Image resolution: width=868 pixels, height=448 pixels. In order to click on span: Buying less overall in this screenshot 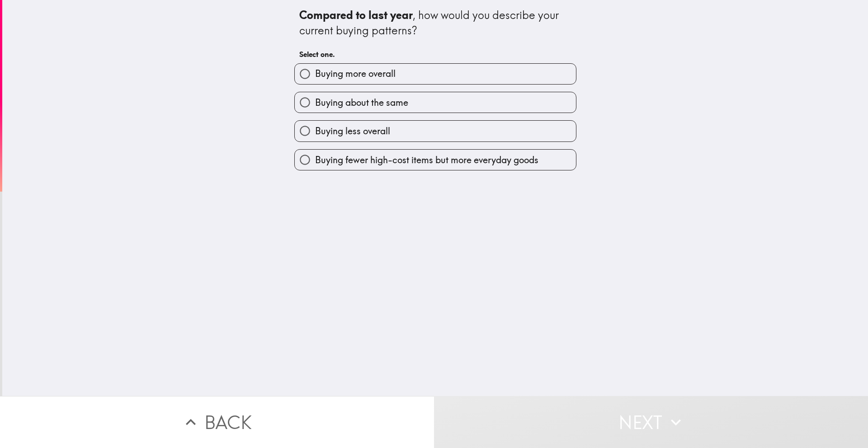, I will do `click(352, 131)`.